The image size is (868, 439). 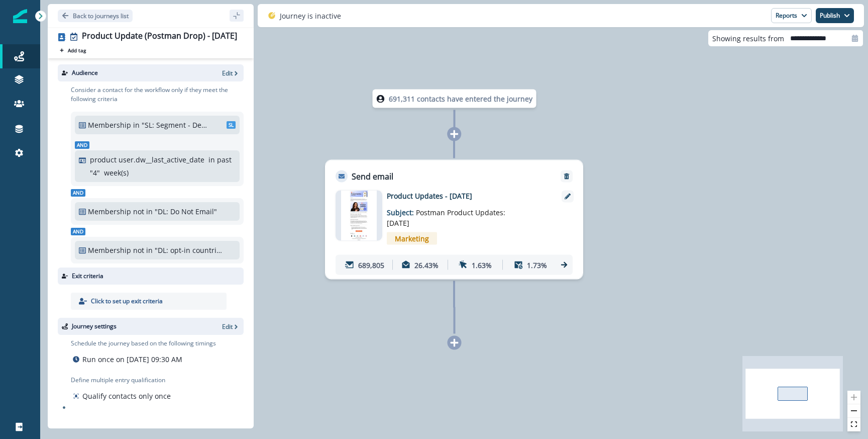 What do you see at coordinates (157, 94) in the screenshot?
I see `p: Consider a contact for the workflow only if they meet the following criteria` at bounding box center [157, 94].